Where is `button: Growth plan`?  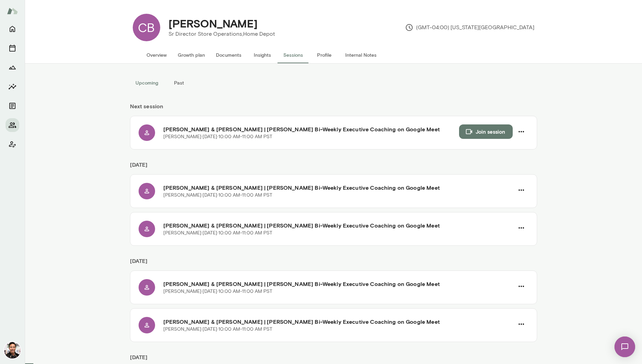
button: Growth plan is located at coordinates (191, 55).